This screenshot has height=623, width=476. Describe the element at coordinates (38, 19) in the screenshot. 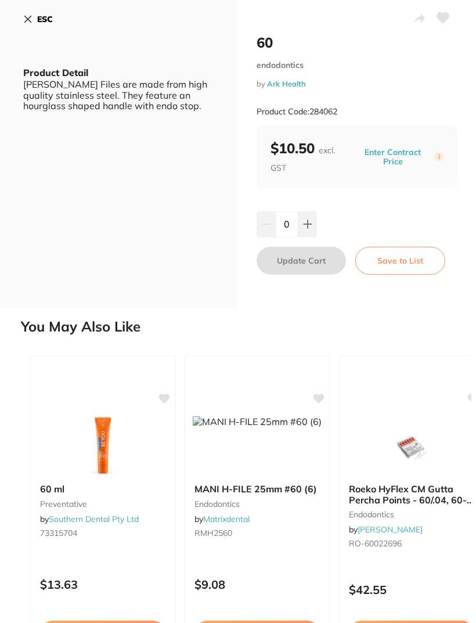

I see `button: ESC` at that location.